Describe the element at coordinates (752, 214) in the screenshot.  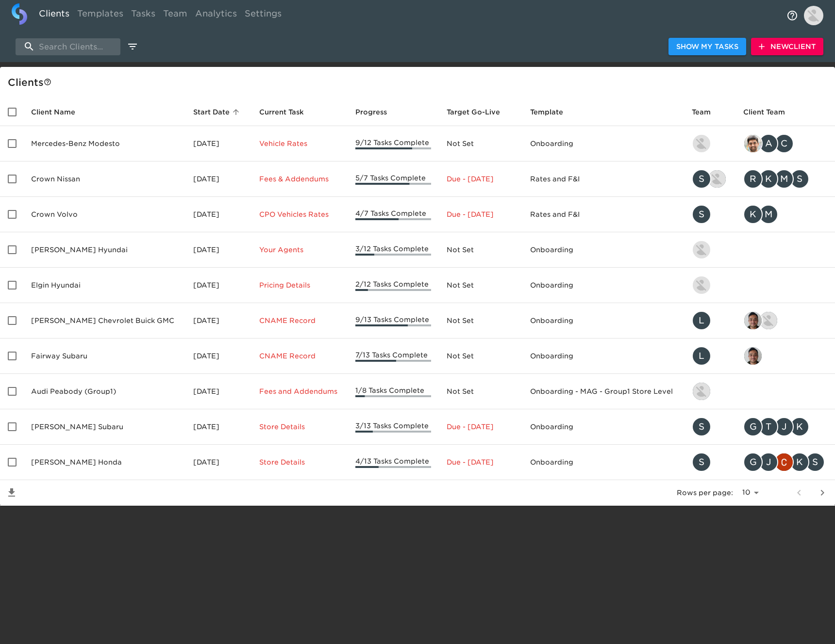
I see `div: K` at that location.